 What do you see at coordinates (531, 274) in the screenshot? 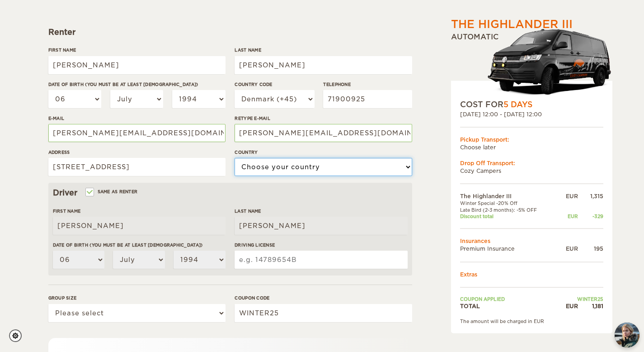
I see `td: Extras` at bounding box center [531, 274].